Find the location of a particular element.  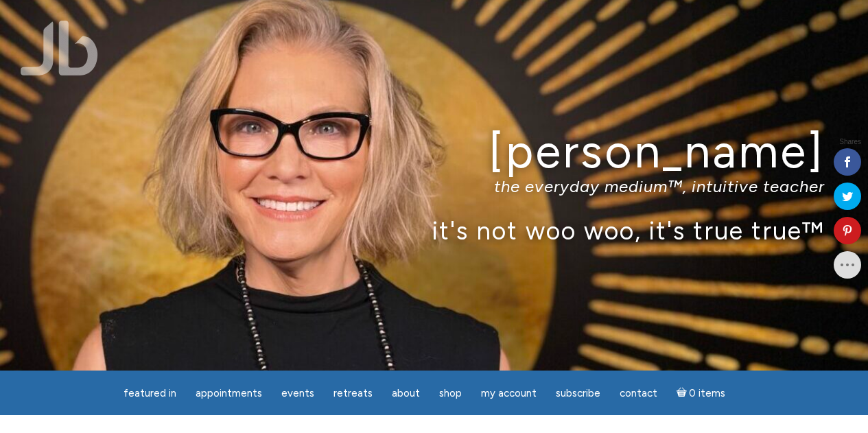

span: Shop is located at coordinates (450, 393).